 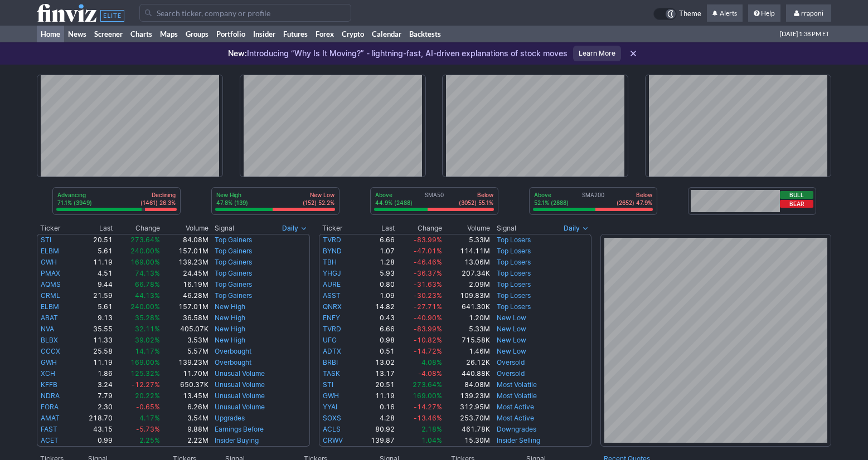 I want to click on div: SMA50, so click(x=434, y=199).